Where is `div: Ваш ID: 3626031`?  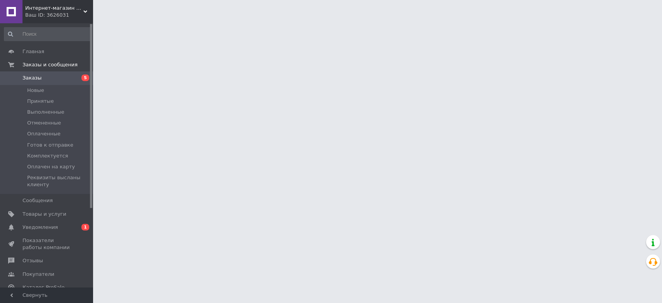
div: Ваш ID: 3626031 is located at coordinates (59, 15).